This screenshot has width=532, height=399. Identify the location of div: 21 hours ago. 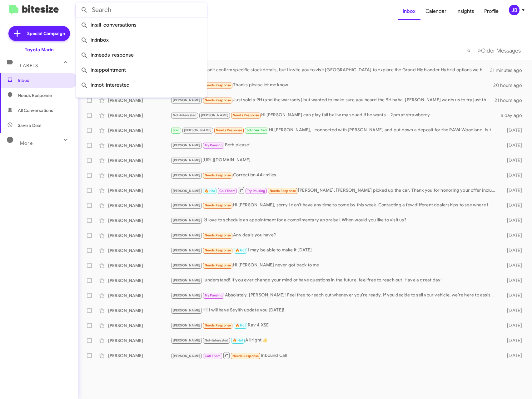
(510, 100).